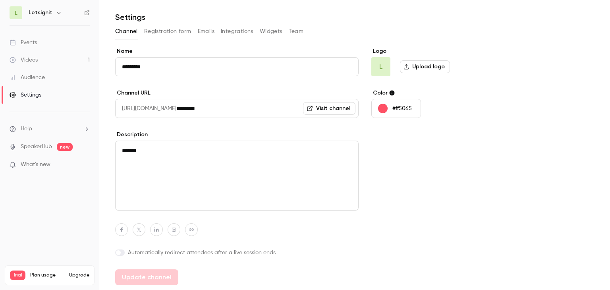 The height and width of the screenshot is (290, 610). Describe the element at coordinates (432, 93) in the screenshot. I see `label: Color` at that location.